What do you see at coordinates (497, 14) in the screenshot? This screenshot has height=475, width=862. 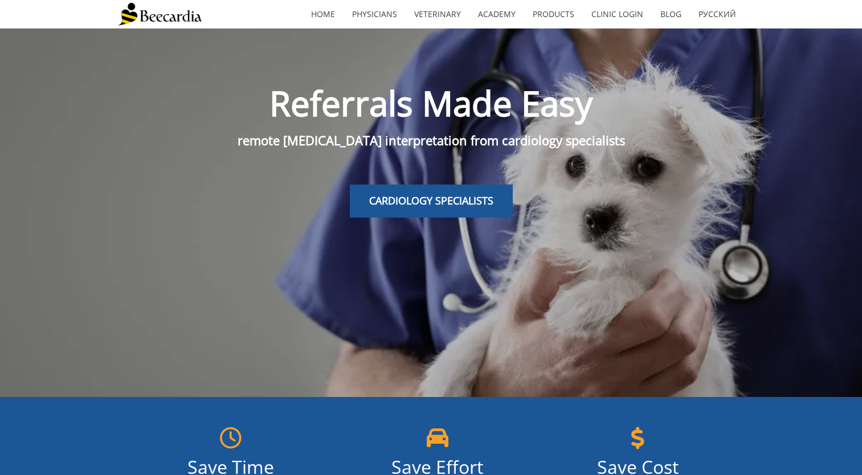 I see `a: Academy` at bounding box center [497, 14].